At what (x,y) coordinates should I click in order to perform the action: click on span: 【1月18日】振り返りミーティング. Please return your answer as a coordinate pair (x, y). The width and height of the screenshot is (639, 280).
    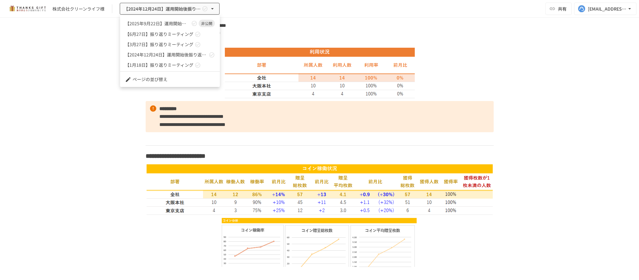
    Looking at the image, I should click on (159, 65).